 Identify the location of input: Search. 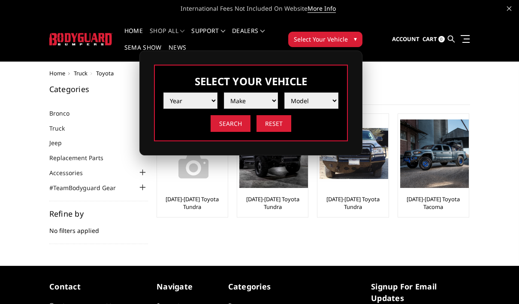
(230, 123).